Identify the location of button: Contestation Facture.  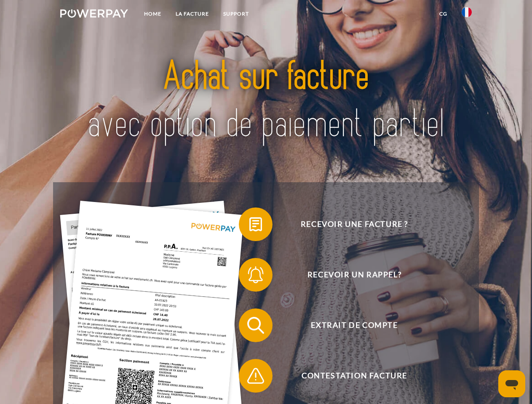
(348, 375).